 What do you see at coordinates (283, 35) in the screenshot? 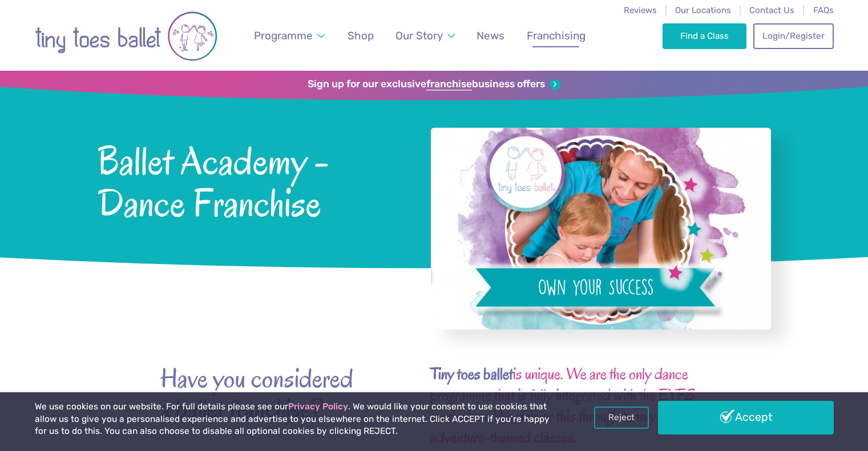
I see `span: Programme` at bounding box center [283, 35].